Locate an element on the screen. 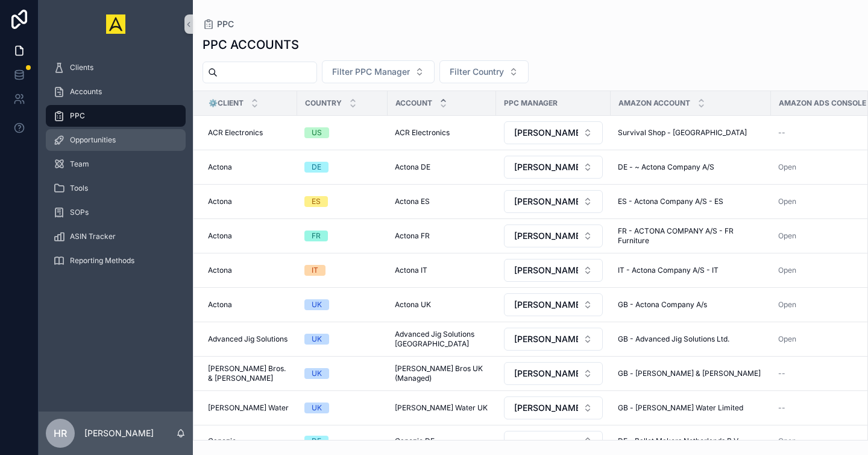  span: Filter PPC Manager is located at coordinates (371, 72).